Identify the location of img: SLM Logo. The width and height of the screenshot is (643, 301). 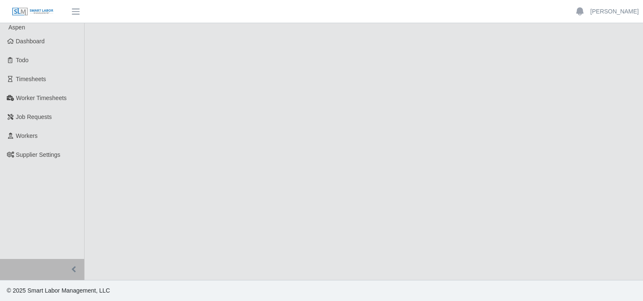
(33, 12).